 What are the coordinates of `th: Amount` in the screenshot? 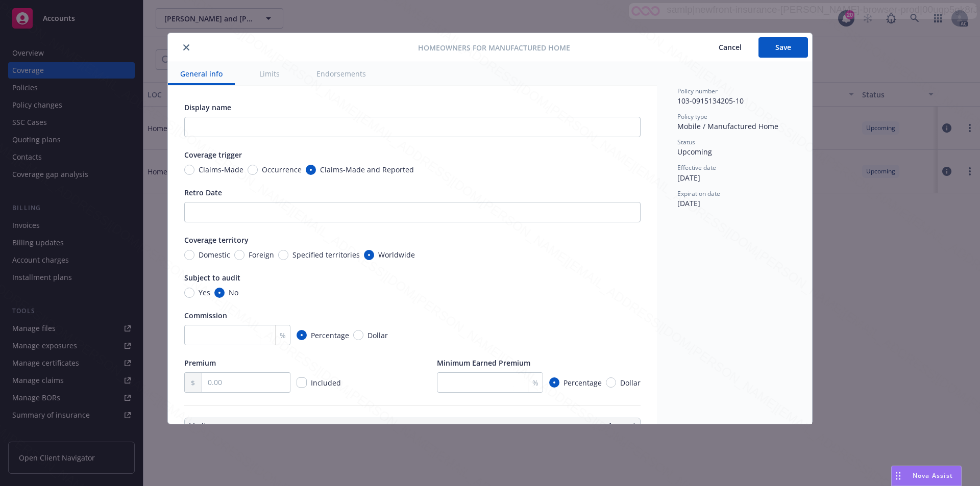 It's located at (529, 426).